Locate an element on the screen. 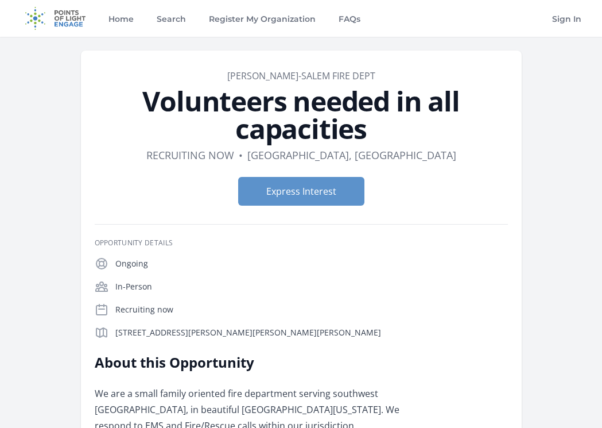 The height and width of the screenshot is (428, 602). dd: Recruiting now is located at coordinates (190, 155).